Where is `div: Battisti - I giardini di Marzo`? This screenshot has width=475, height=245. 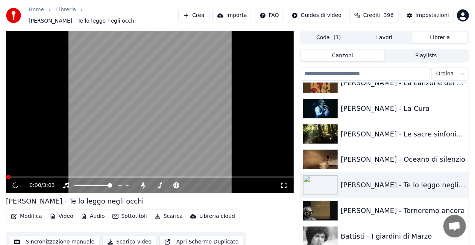 div: Battisti - I giardini di Marzo is located at coordinates (403, 236).